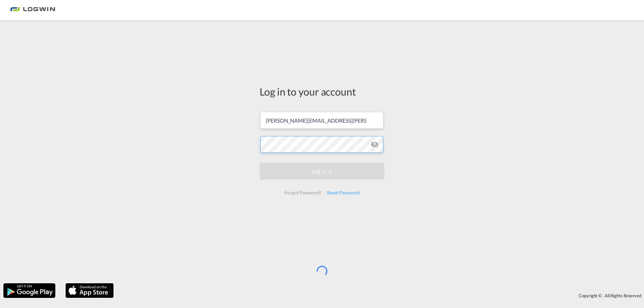 The height and width of the screenshot is (308, 644). Describe the element at coordinates (321, 120) in the screenshot. I see `input: Enter email/phone number` at that location.